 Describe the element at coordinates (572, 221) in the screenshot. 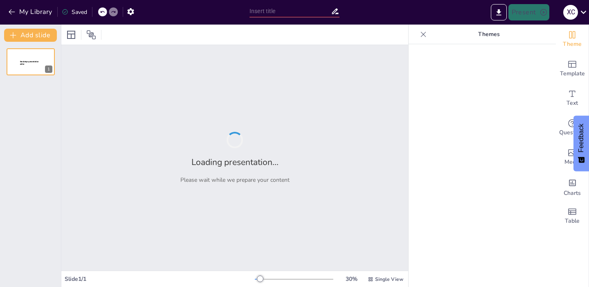

I see `span: Table` at that location.